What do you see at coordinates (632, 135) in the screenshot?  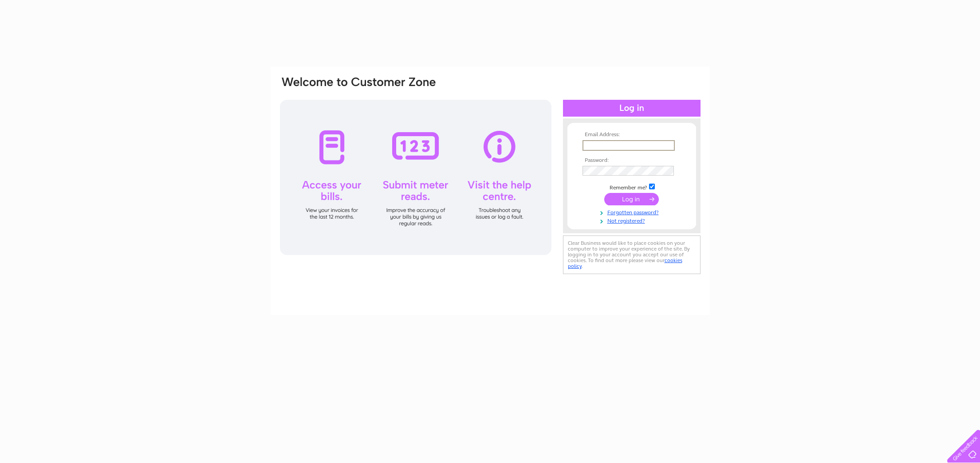 I see `th: Email Address:` at bounding box center [632, 135].